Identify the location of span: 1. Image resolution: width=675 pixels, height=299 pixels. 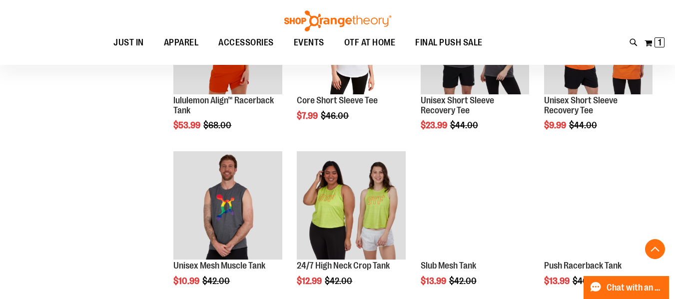
(660, 42).